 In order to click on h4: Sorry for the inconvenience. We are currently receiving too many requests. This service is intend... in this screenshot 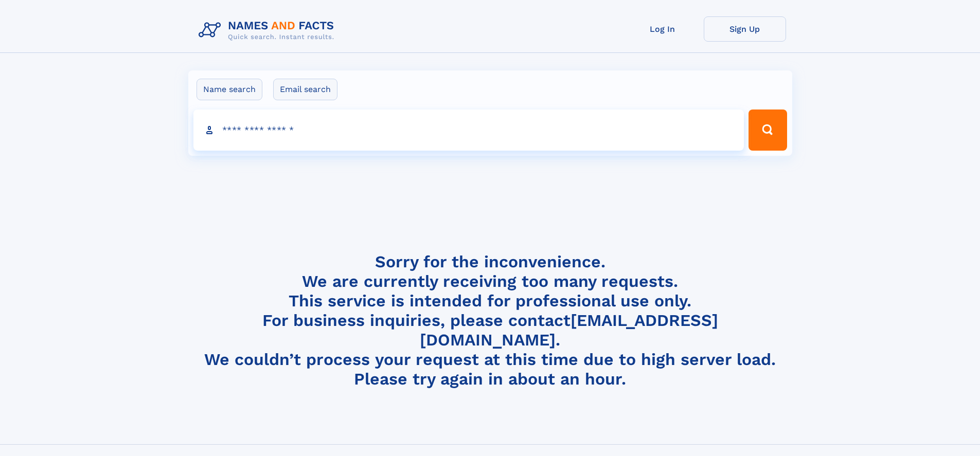, I will do `click(490, 321)`.